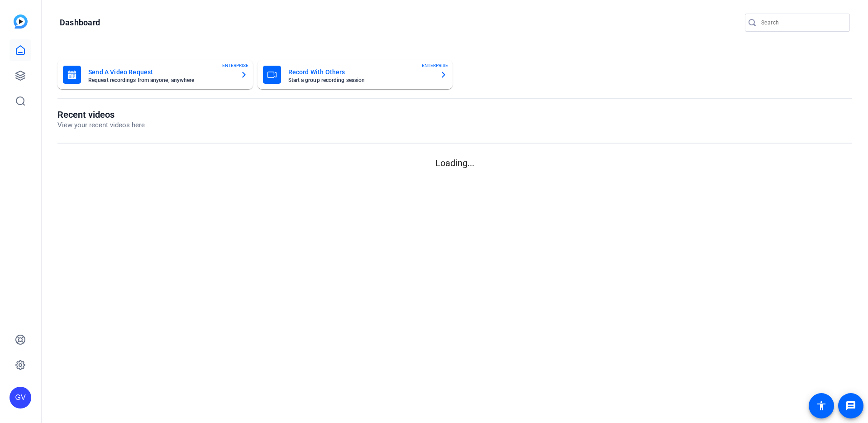  What do you see at coordinates (101, 125) in the screenshot?
I see `p: View your recent videos here` at bounding box center [101, 125].